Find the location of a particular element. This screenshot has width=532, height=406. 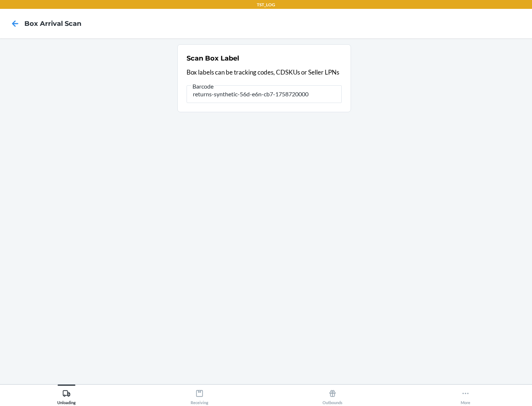

p: Box labels can be tracking codes, CDSKUs or Seller LPNs is located at coordinates (264, 72).